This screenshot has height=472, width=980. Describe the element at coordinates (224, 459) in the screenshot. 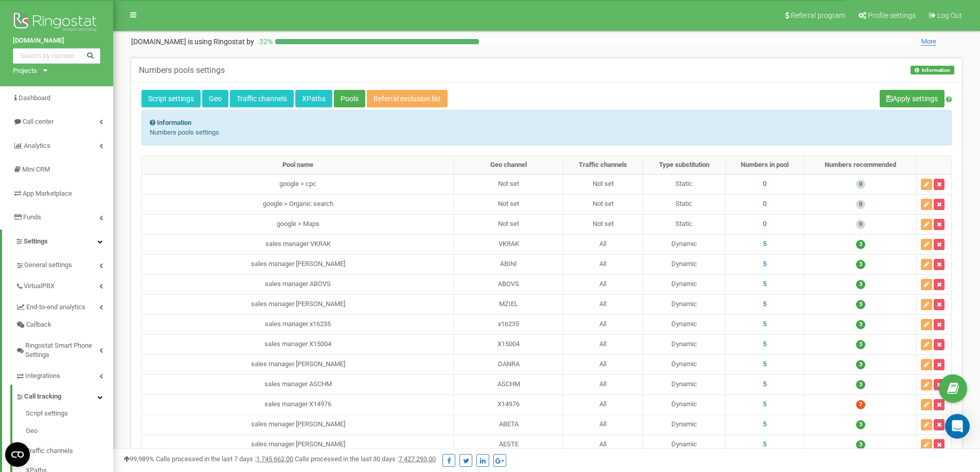

I see `span: Calls processed in the last 7 days :` at that location.